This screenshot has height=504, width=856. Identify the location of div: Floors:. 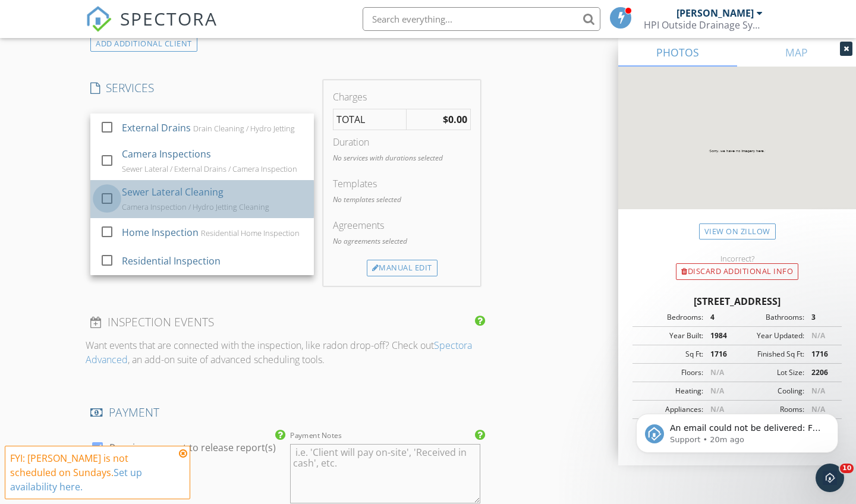
(669, 372).